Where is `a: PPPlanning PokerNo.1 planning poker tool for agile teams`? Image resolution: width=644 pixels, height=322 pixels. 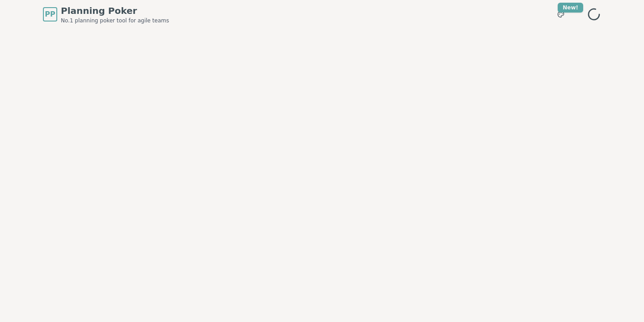 a: PPPlanning PokerNo.1 planning poker tool for agile teams is located at coordinates (106, 14).